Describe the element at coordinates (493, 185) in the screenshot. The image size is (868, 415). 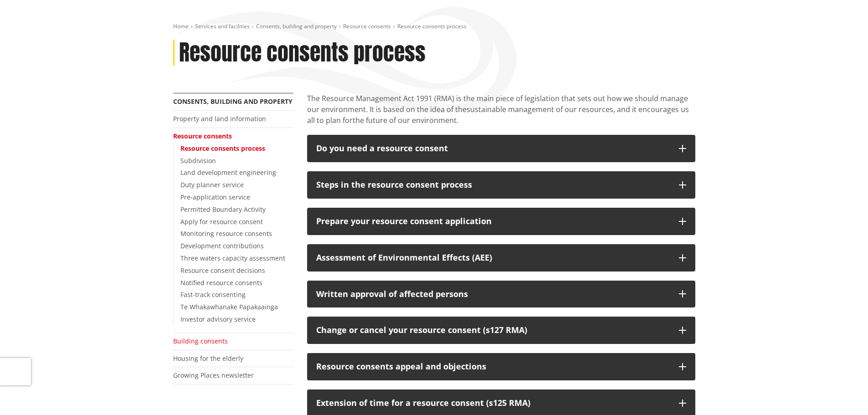
I see `div: Steps in the resource consent process` at that location.